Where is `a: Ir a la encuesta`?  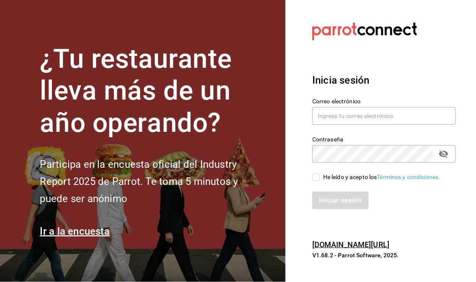 a: Ir a la encuesta is located at coordinates (75, 232).